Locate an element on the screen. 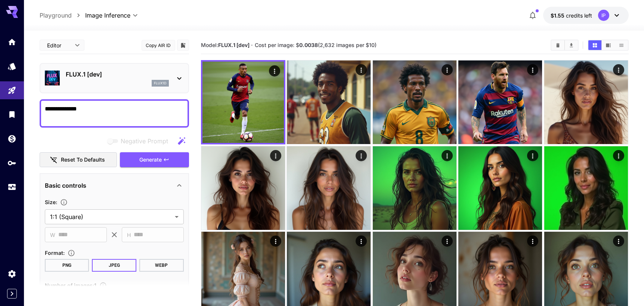  p: flux1d is located at coordinates (160, 83).